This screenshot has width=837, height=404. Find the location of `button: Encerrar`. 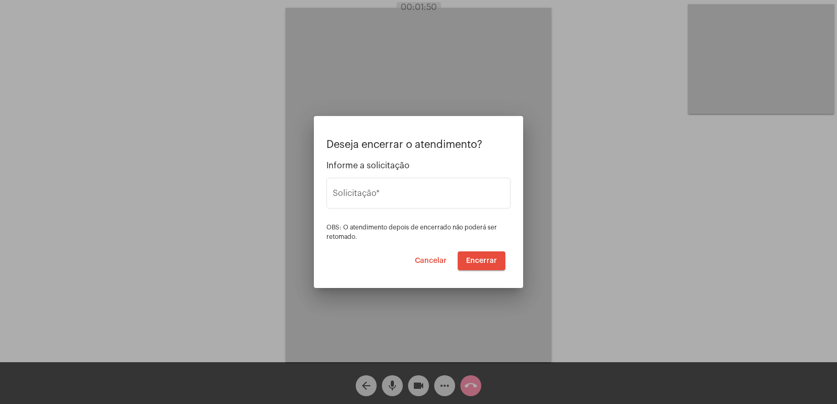

button: Encerrar is located at coordinates (481, 261).